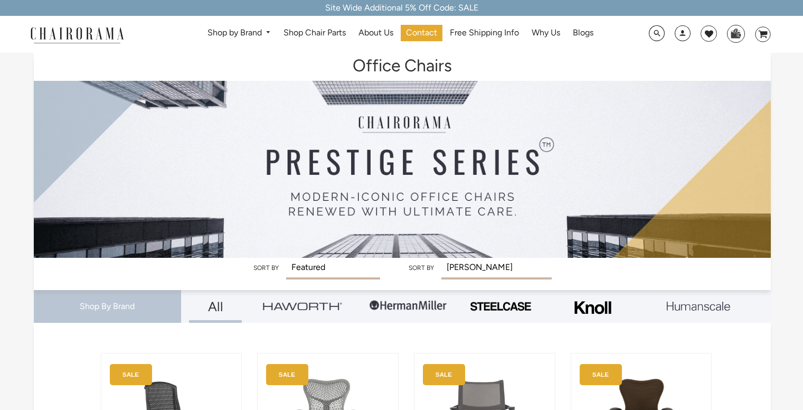 This screenshot has width=803, height=410. Describe the element at coordinates (583, 33) in the screenshot. I see `a: Blogs` at that location.